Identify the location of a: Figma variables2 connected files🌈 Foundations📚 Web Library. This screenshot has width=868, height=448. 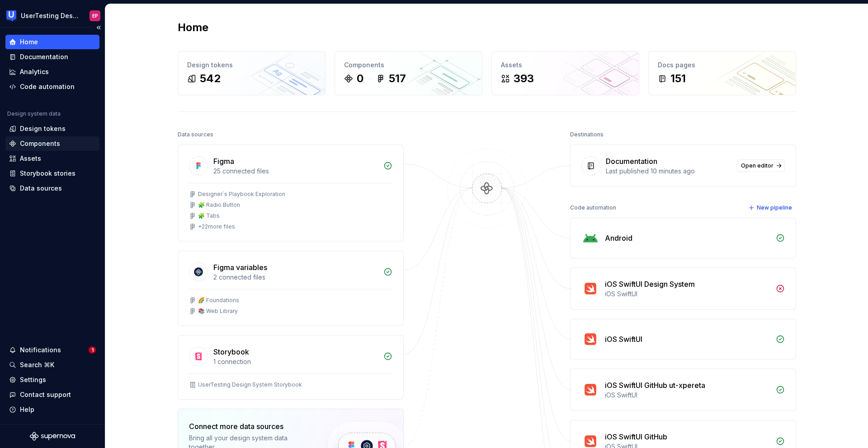
(291, 288).